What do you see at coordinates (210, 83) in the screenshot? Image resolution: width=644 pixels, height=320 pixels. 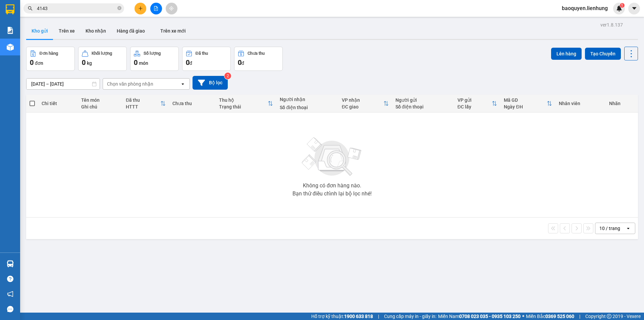 I see `button: Bộ lọc` at bounding box center [210, 83].